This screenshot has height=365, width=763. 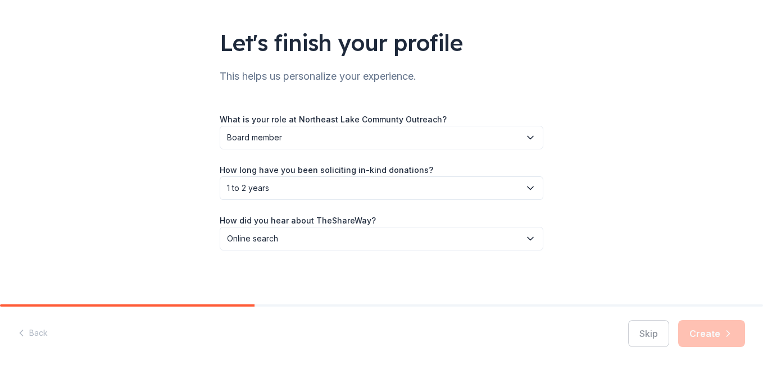 I want to click on div: This helps us personalize your experience., so click(x=382, y=76).